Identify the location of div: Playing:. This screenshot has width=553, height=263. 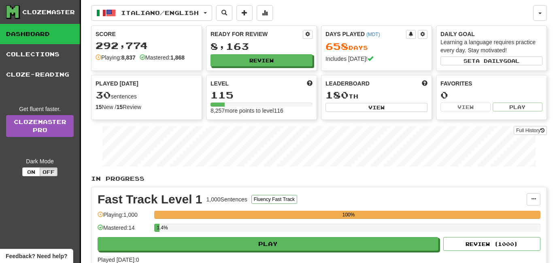
(115, 57).